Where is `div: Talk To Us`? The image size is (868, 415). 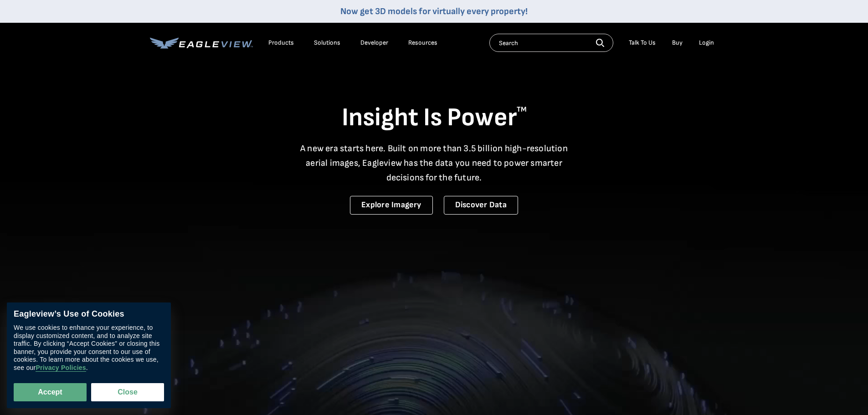
div: Talk To Us is located at coordinates (642, 43).